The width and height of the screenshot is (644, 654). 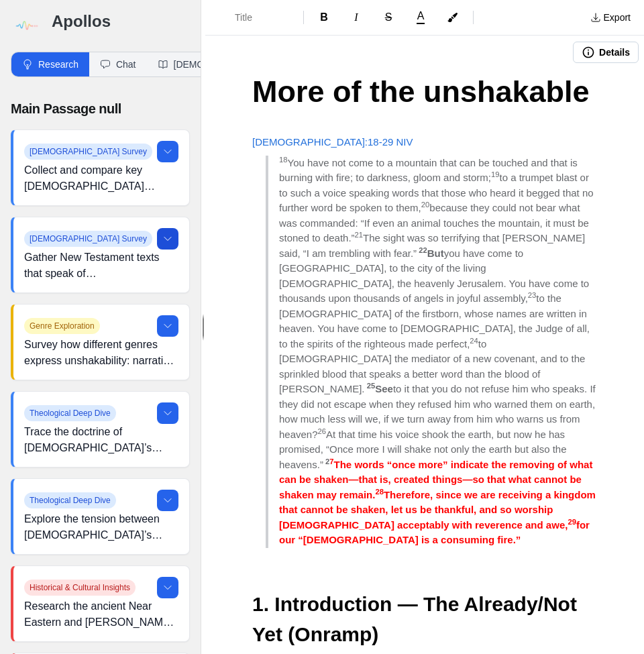 I want to click on span: 19, so click(x=495, y=175).